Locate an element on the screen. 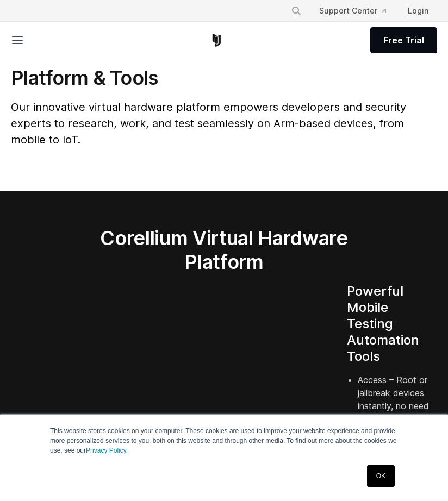 This screenshot has height=501, width=448. span: Our innovative virtual hardware platform empowers developers and security experts to research, wo... is located at coordinates (208, 124).